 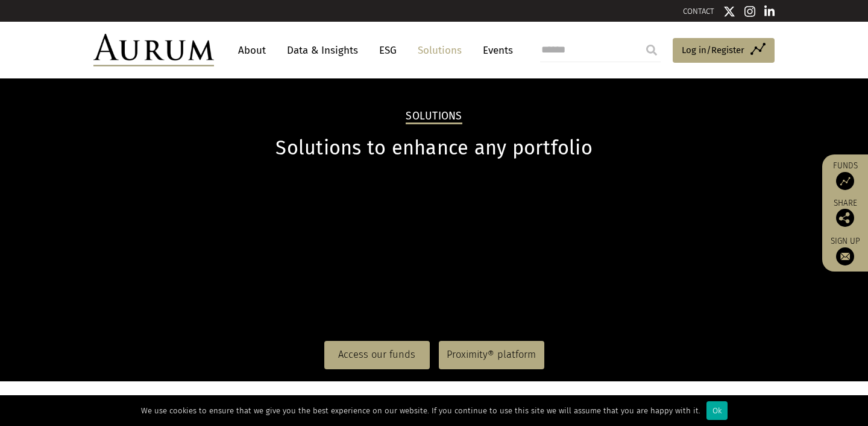 I want to click on a: Data & Insights, so click(x=323, y=50).